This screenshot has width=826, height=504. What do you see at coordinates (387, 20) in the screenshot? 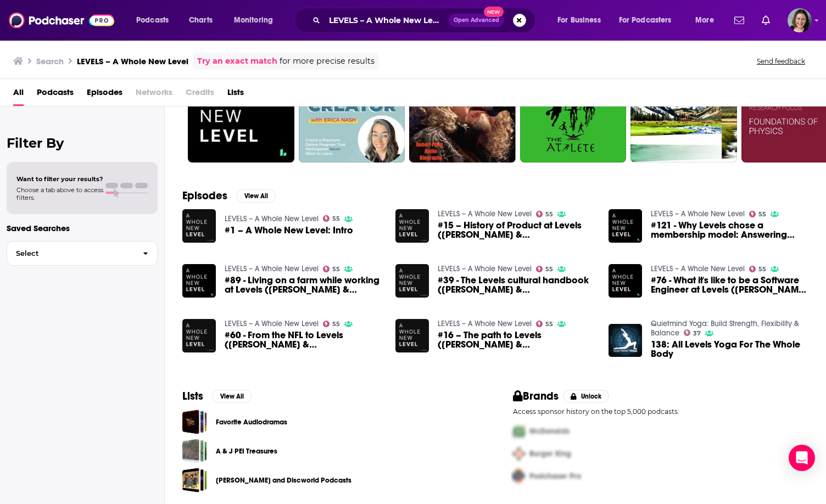
I see `input: Search podcasts, credits, & more...` at bounding box center [387, 20].